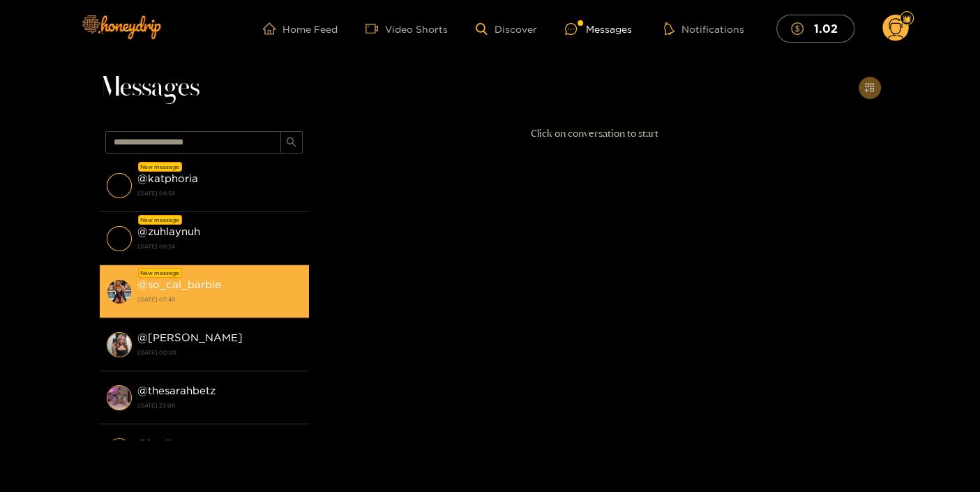  What do you see at coordinates (291, 142) in the screenshot?
I see `button: search` at bounding box center [291, 142].